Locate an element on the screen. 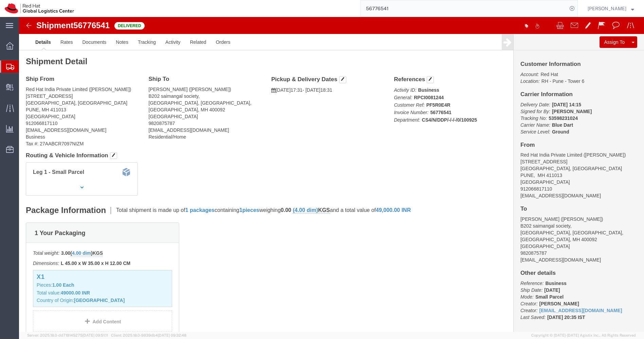 This screenshot has width=644, height=339. span: Client: 2025.18.0-9839db4 is located at coordinates (148, 335).